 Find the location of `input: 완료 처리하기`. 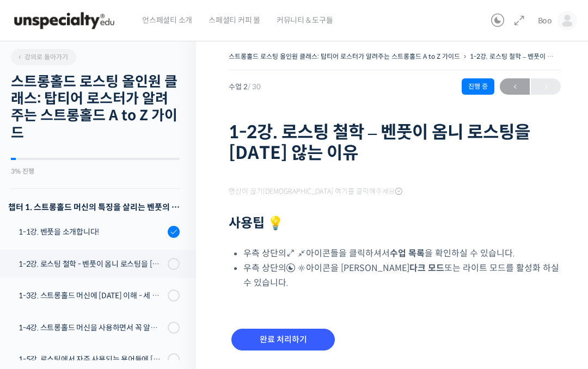

input: 완료 처리하기 is located at coordinates (283, 339).